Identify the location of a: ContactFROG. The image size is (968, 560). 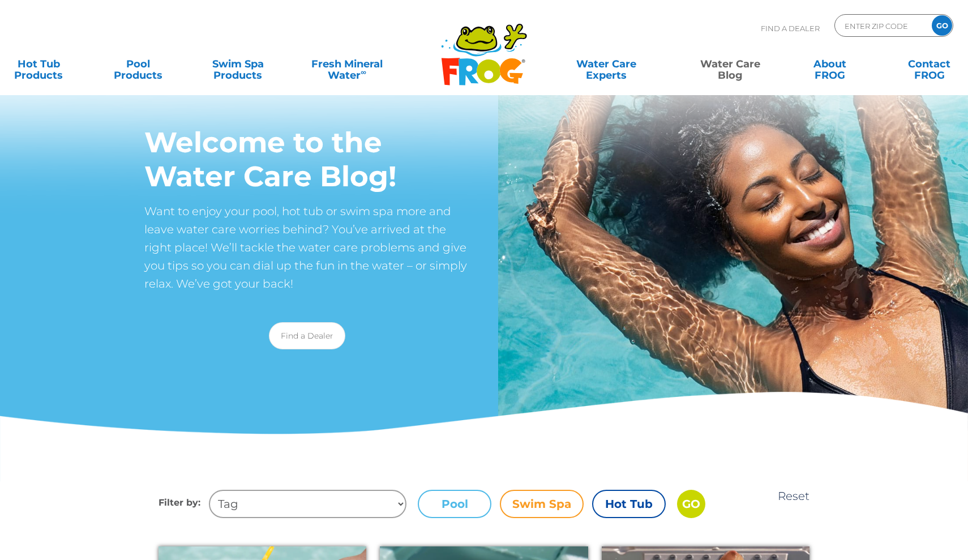
(929, 64).